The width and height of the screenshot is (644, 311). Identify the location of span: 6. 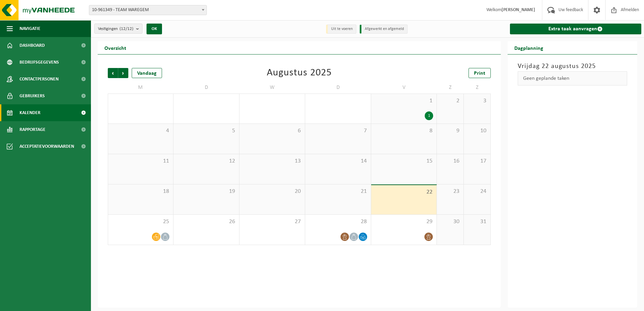
(272, 131).